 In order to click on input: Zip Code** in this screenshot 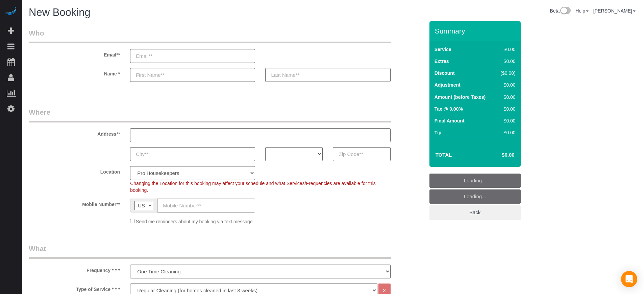, I will do `click(361, 154)`.